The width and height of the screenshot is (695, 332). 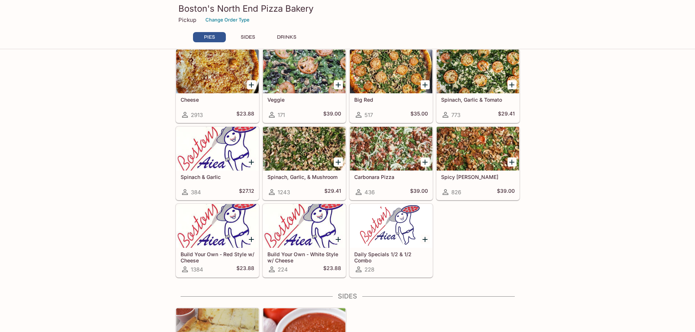 What do you see at coordinates (347, 296) in the screenshot?
I see `h4: SIDES` at bounding box center [347, 296].